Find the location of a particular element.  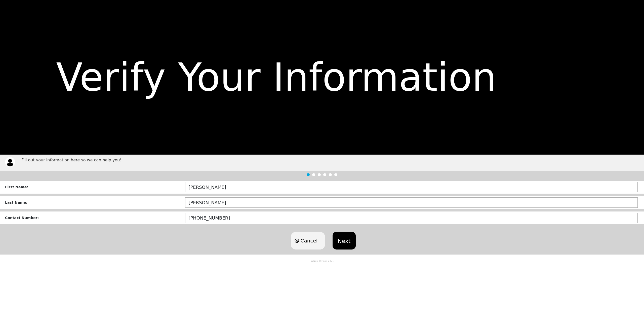

p: Fill out your information here so we can help you! is located at coordinates (330, 160).